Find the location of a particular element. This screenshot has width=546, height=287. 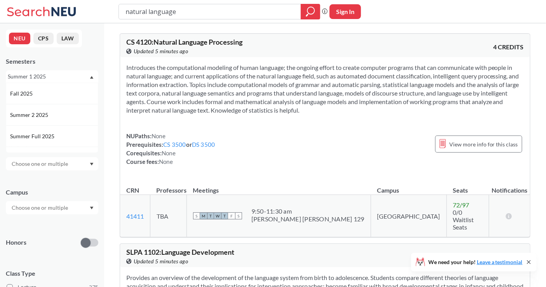

th: Notifications is located at coordinates (510, 187).